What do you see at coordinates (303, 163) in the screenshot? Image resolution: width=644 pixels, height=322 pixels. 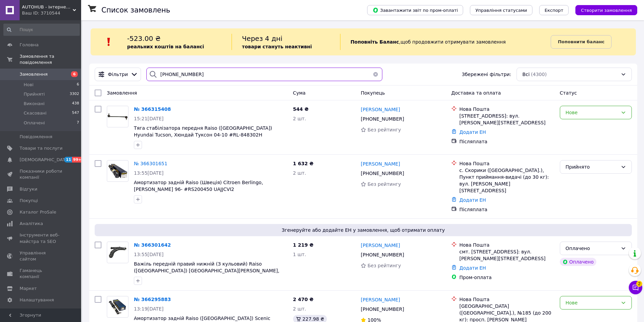 I see `span: 1 632 ₴` at bounding box center [303, 163].